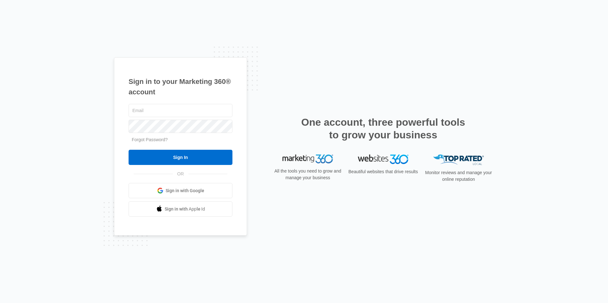 The image size is (608, 303). Describe the element at coordinates (383, 129) in the screenshot. I see `h2: One account, three powerful tools to grow your business` at that location.